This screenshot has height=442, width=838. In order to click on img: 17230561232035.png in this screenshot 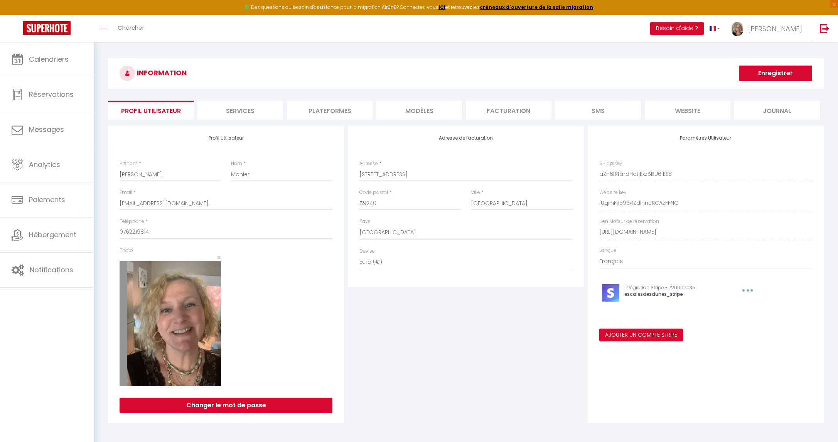, I will do `click(170, 324)`.